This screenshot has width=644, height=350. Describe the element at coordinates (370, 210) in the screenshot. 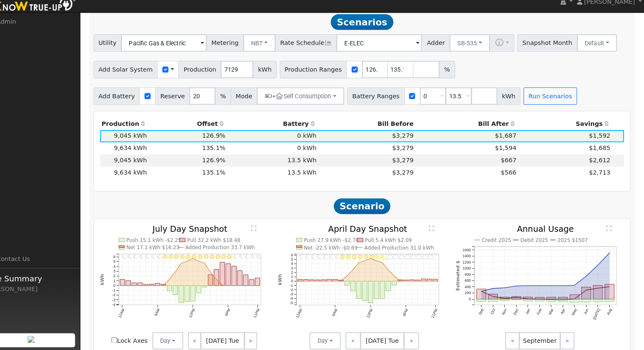

I see `span: Scenario` at that location.